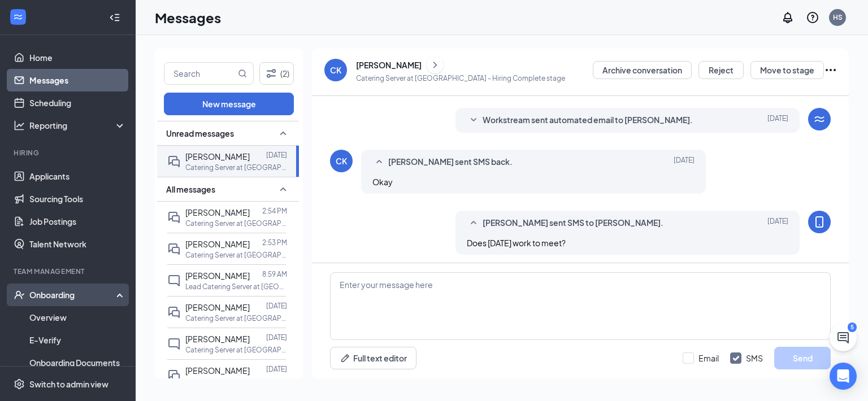 This screenshot has height=401, width=868. I want to click on a: Onboarding Documents, so click(77, 363).